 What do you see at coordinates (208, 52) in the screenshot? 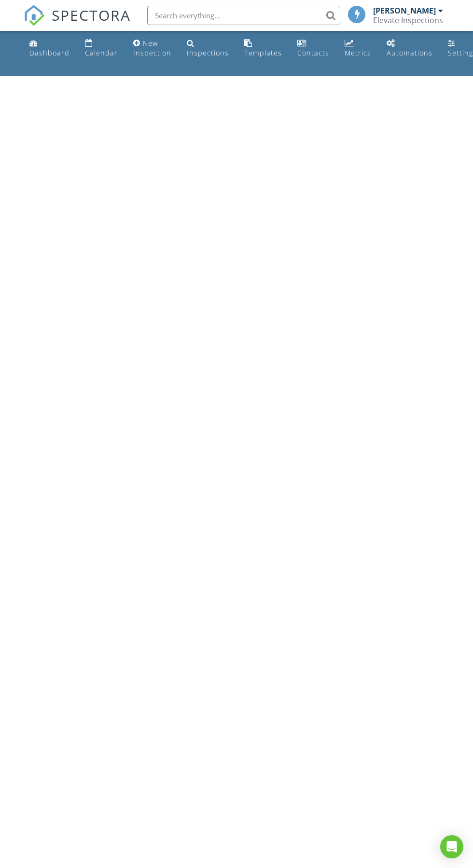
I see `div: Inspections` at bounding box center [208, 52].